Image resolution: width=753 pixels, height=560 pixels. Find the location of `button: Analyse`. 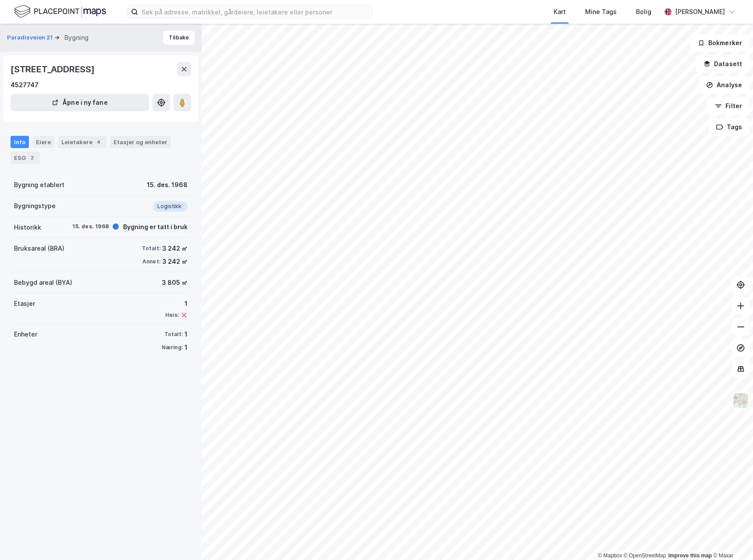

button: Analyse is located at coordinates (724, 85).